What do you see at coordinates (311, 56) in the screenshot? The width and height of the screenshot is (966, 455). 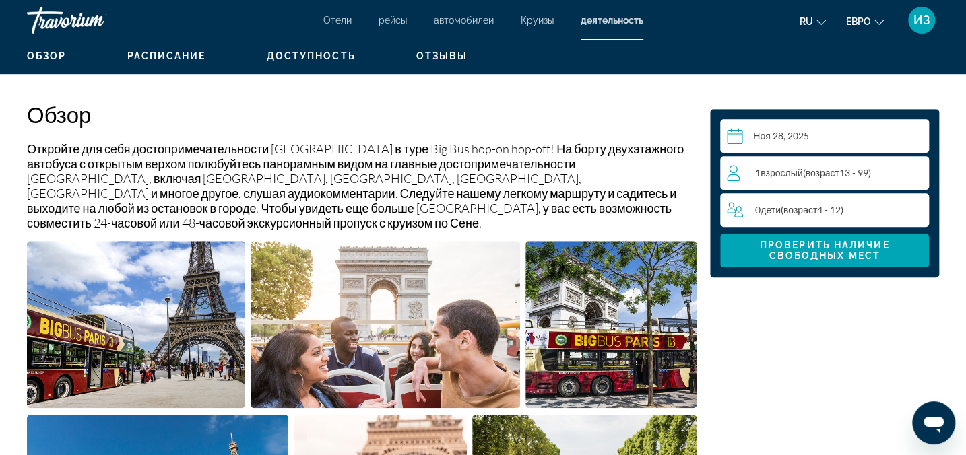 I see `button: Доступность` at bounding box center [311, 56].